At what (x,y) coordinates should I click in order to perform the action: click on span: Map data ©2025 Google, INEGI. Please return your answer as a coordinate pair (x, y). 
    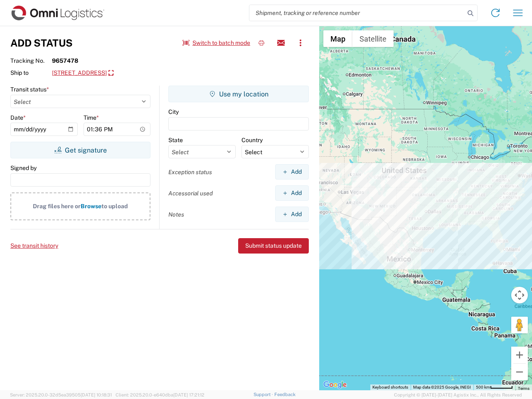
    Looking at the image, I should click on (442, 387).